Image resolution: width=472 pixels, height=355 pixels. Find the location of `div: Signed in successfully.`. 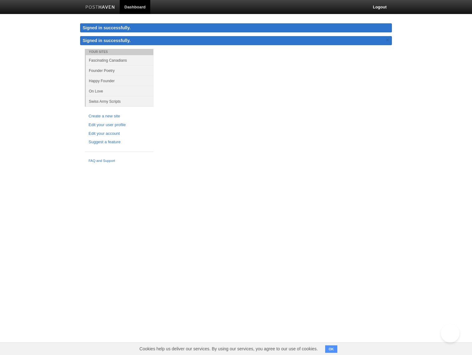

div: Signed in successfully. is located at coordinates (236, 28).